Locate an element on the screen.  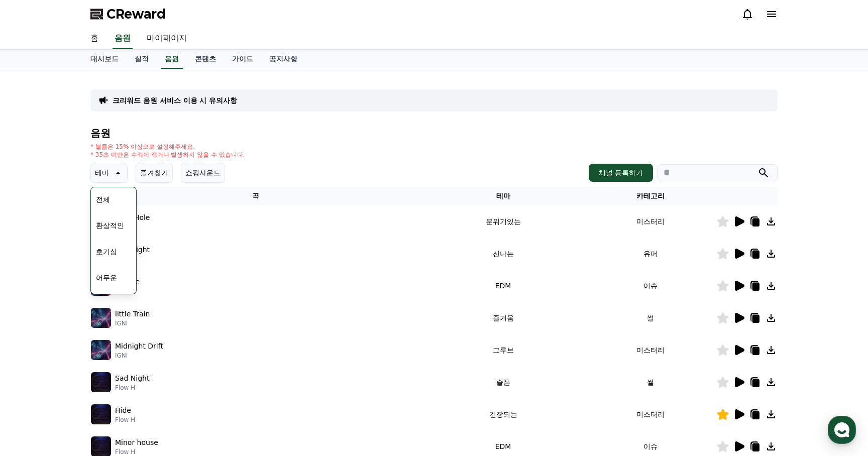
p: Hide is located at coordinates (123, 410).